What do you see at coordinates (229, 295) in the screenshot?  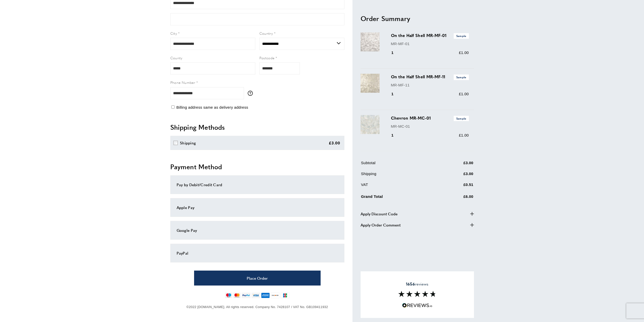 I see `img: maestro` at bounding box center [229, 295].